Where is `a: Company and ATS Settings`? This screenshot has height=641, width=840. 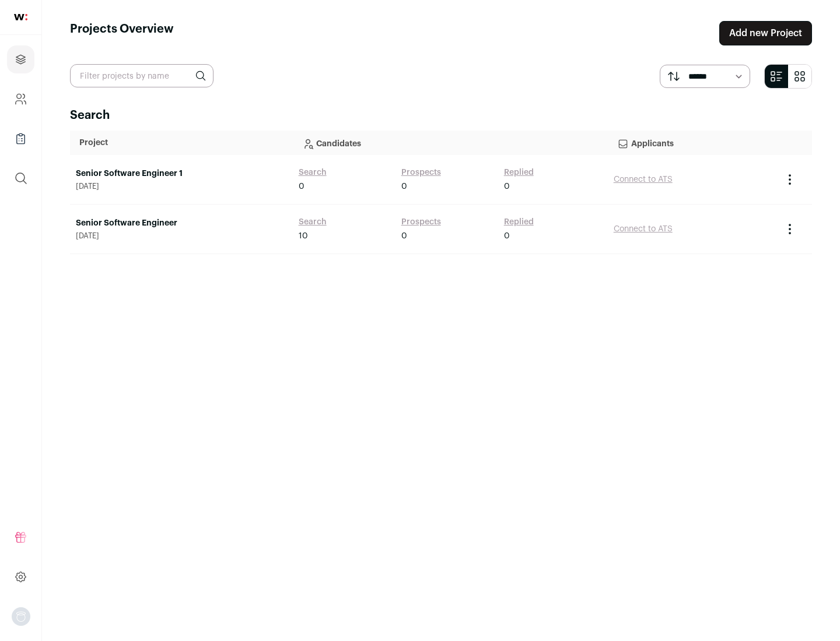
a: Company and ATS Settings is located at coordinates (21, 99).